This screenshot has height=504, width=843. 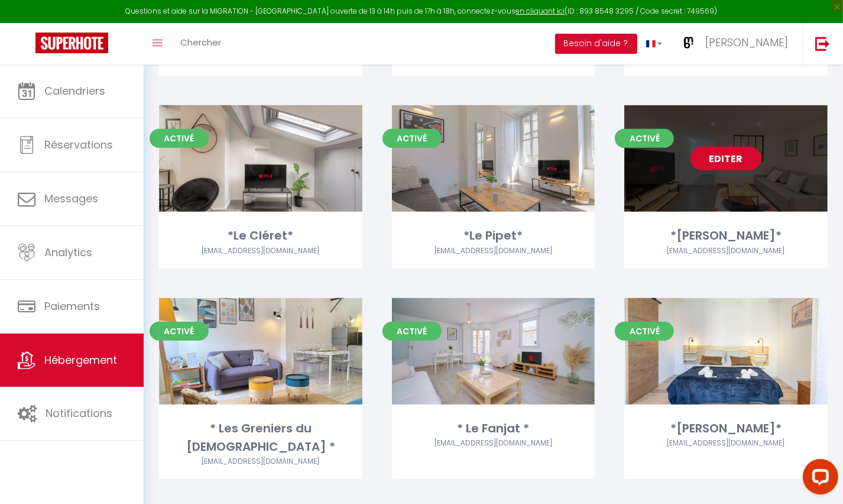 I want to click on a: en cliquant ici, so click(x=541, y=10).